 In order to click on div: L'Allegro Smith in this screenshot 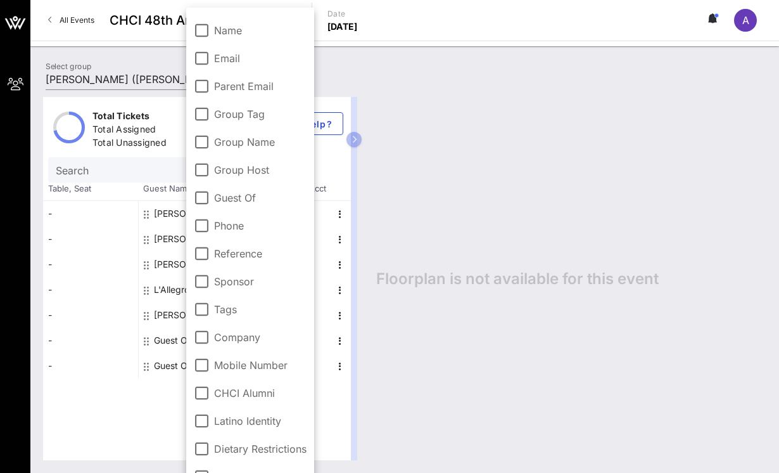, I will do `click(194, 289)`.